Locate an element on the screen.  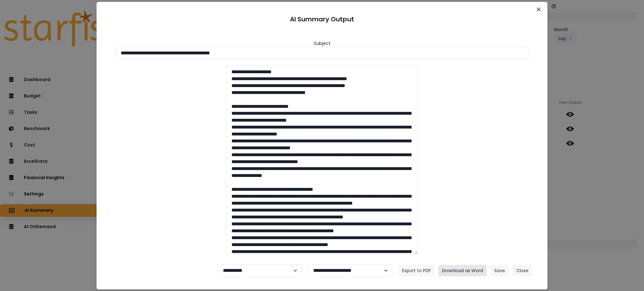
header: AI Summary Output is located at coordinates (322, 19).